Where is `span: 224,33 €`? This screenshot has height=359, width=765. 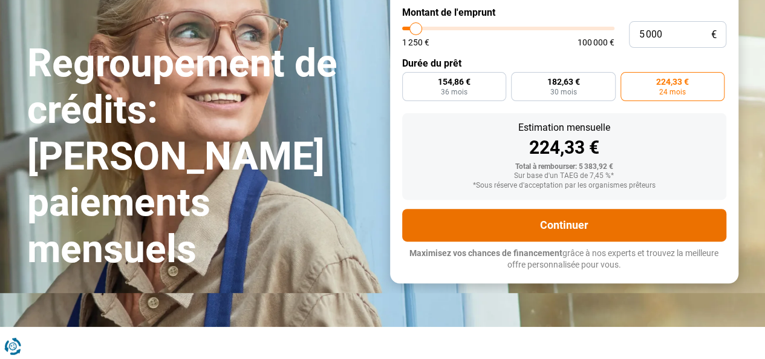 span: 224,33 € is located at coordinates (673, 82).